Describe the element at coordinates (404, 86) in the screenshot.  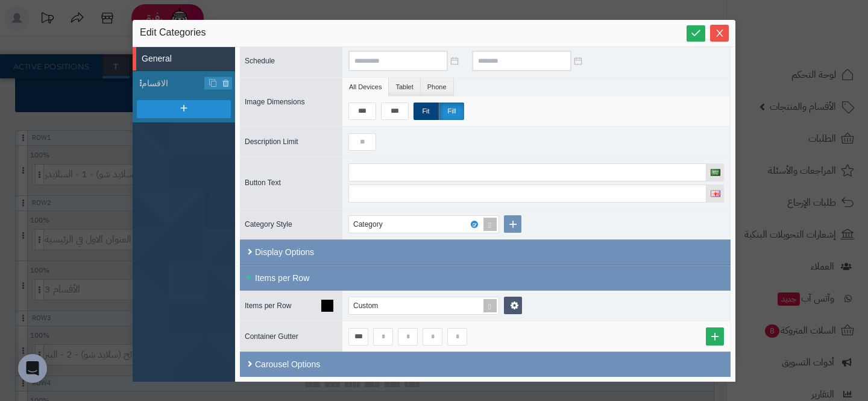
I see `li: Tablet` at that location.